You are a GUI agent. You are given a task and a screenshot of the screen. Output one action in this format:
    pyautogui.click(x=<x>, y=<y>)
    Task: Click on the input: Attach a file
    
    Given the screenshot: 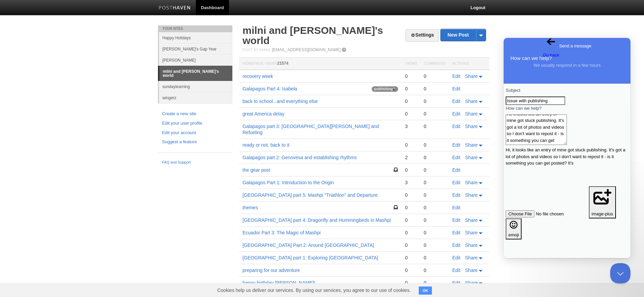 What is the action you would take?
    pyautogui.click(x=44, y=176)
    